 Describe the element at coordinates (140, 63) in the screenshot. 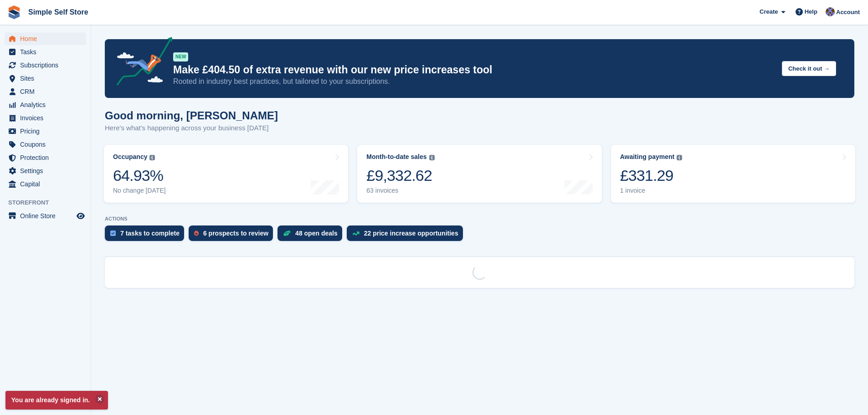

I see `img: price-adjustments-announcement-icon-8257ccfd72463d97f412b2fc003d46551f7dbcb40ab6d574587a9cd5c0d94...` at that location.